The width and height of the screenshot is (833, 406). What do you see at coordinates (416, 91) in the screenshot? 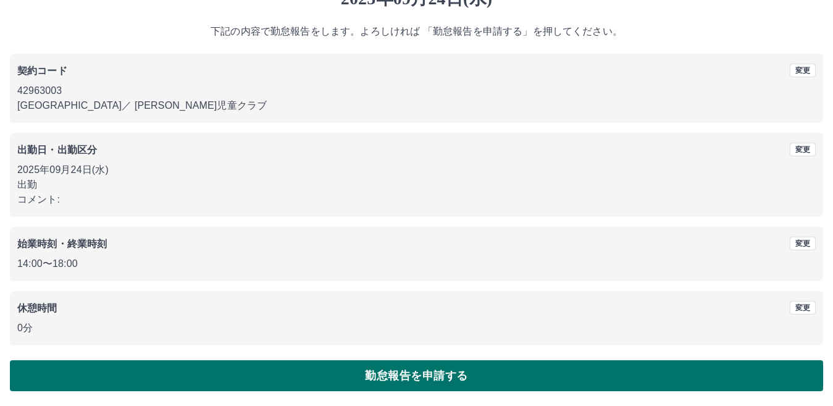
I see `p: 42963003` at bounding box center [416, 91].